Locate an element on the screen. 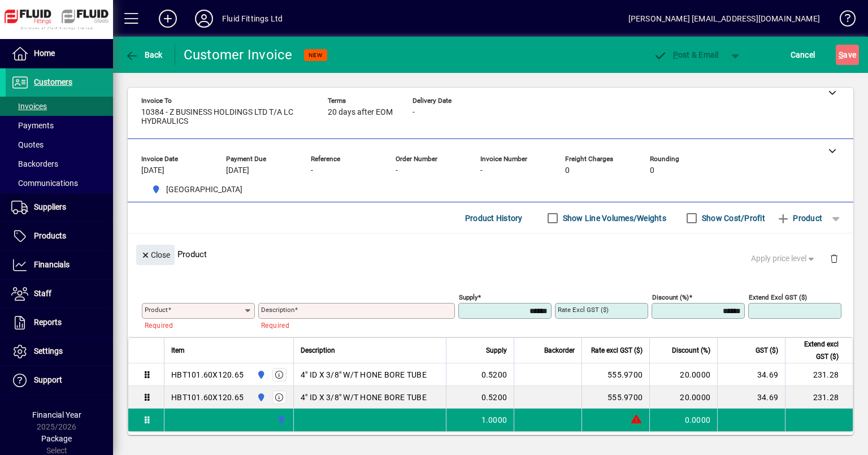  label: Show Line Volumes/Weights is located at coordinates (613, 218).